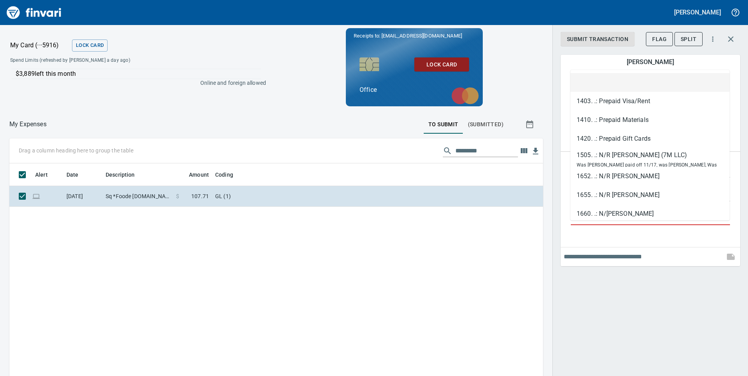 This screenshot has height=376, width=748. Describe the element at coordinates (465, 96) in the screenshot. I see `img: mastercard.svg` at that location.